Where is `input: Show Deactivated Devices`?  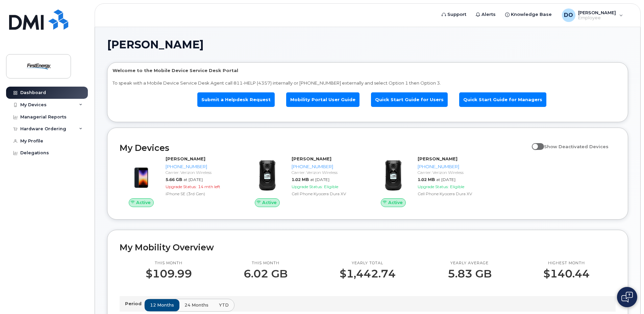 input: Show Deactivated Devices is located at coordinates (535, 143).